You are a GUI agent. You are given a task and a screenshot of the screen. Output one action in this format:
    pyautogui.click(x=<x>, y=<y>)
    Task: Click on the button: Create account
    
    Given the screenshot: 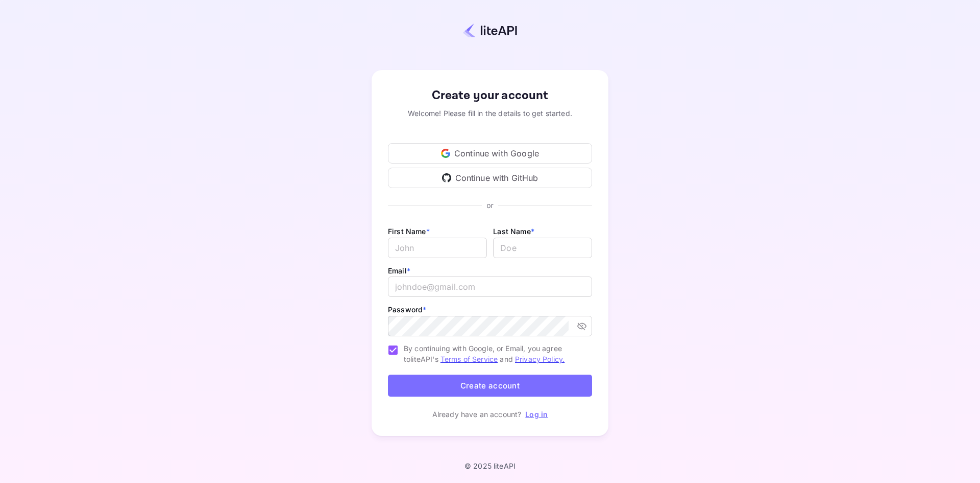 What is the action you would take?
    pyautogui.click(x=490, y=385)
    